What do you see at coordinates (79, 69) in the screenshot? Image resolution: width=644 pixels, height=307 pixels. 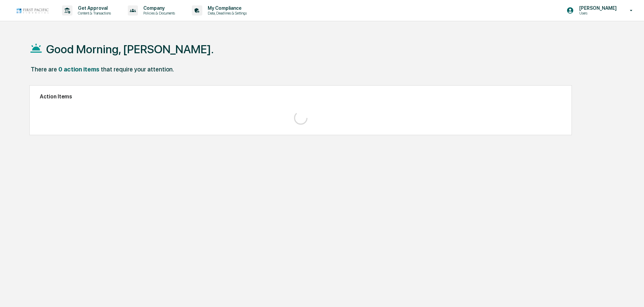 I see `div: 0 action items` at bounding box center [79, 69].